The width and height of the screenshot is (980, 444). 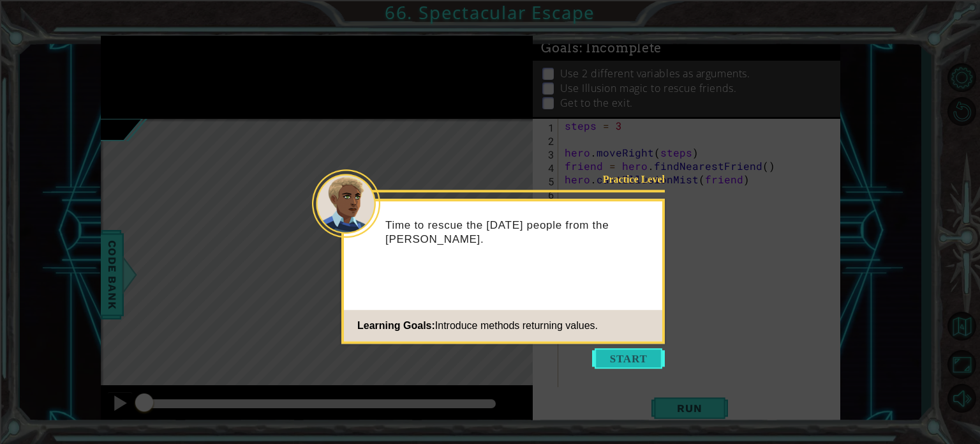 I want to click on div: Sort New > Old, so click(x=490, y=22).